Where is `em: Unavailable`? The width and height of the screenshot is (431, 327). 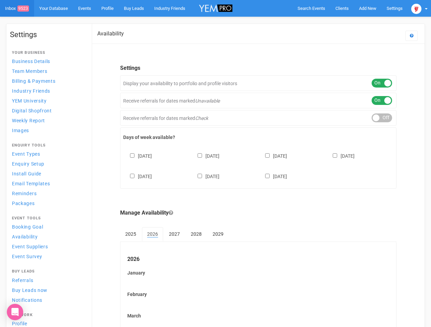
em: Unavailable is located at coordinates (207, 101).